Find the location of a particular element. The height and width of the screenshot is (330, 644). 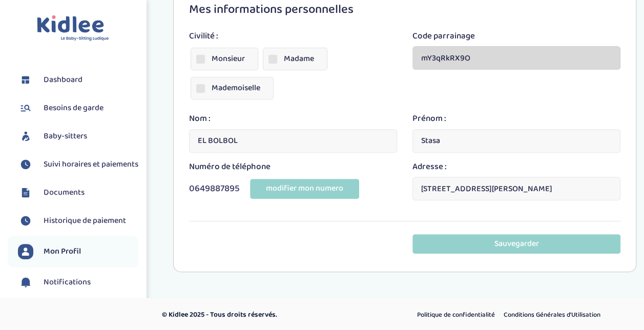

p: © Kidlee 2025 - Tous droits réservés. is located at coordinates (264, 315).